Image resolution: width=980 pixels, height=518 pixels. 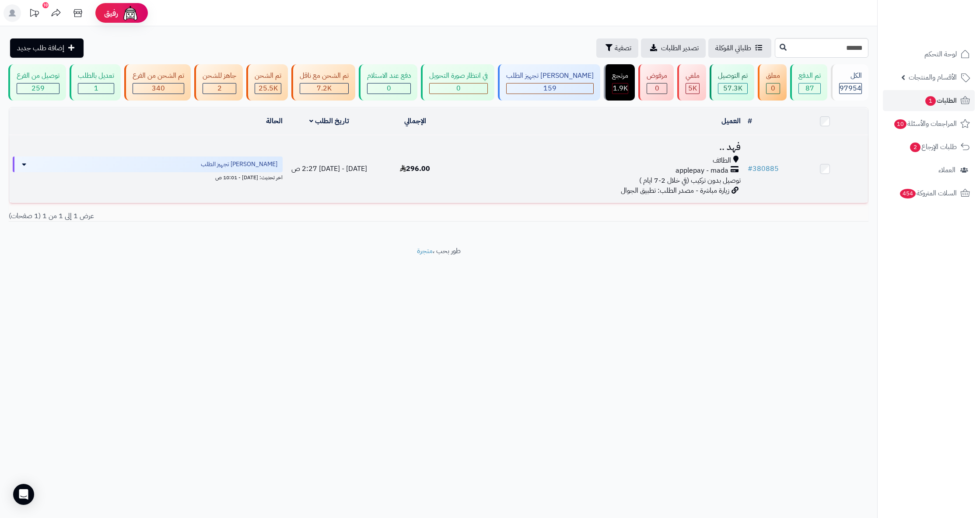 I want to click on div: 159, so click(x=550, y=89).